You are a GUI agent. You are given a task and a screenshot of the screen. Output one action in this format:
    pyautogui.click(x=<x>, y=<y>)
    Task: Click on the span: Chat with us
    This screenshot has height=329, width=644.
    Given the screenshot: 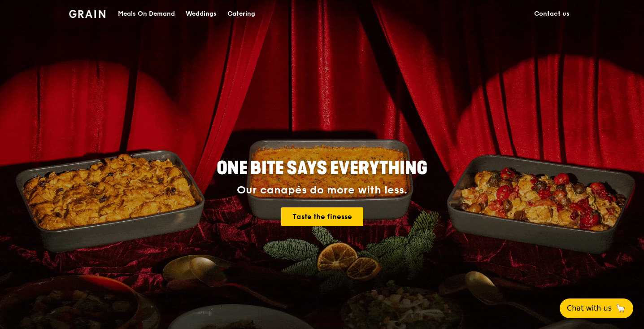 What is the action you would take?
    pyautogui.click(x=589, y=308)
    